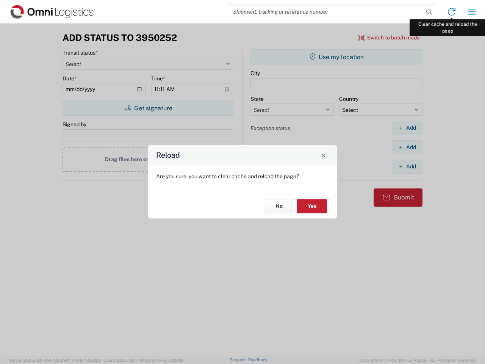 The image size is (485, 364). Describe the element at coordinates (168, 155) in the screenshot. I see `h4: Reload` at that location.